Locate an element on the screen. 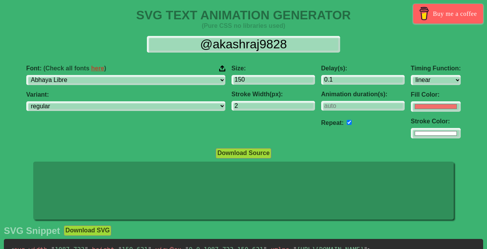 Image resolution: width=487 pixels, height=249 pixels. label: Timing Function: is located at coordinates (435, 68).